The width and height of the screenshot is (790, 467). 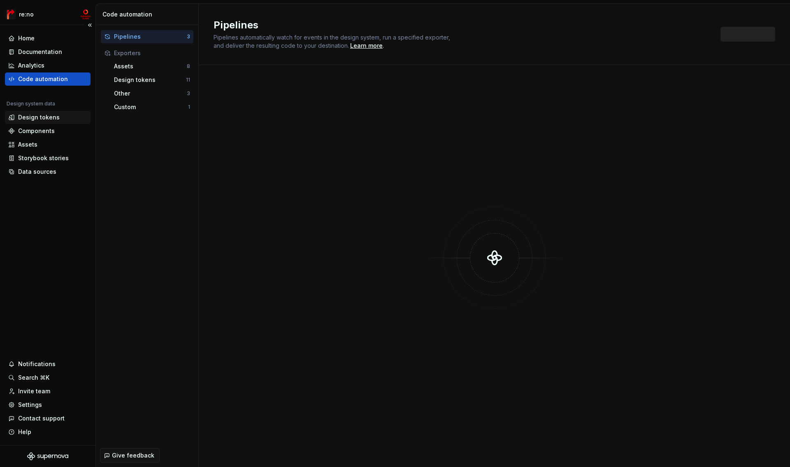 I want to click on a: Design tokens, so click(x=48, y=117).